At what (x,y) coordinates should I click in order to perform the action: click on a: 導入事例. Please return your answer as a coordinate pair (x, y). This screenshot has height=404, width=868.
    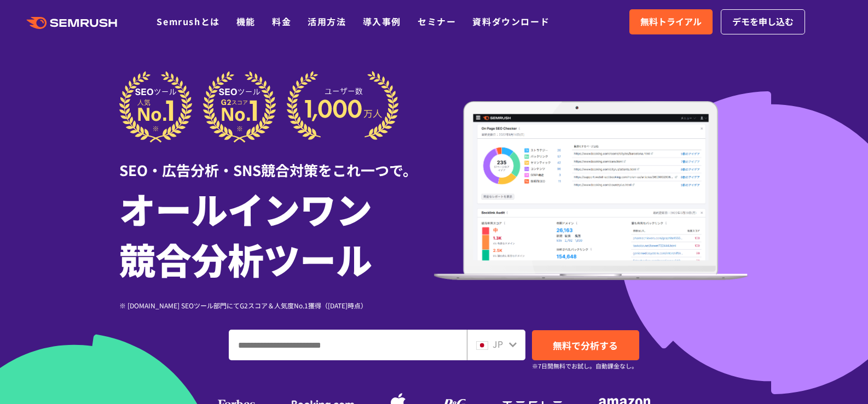
    Looking at the image, I should click on (382, 22).